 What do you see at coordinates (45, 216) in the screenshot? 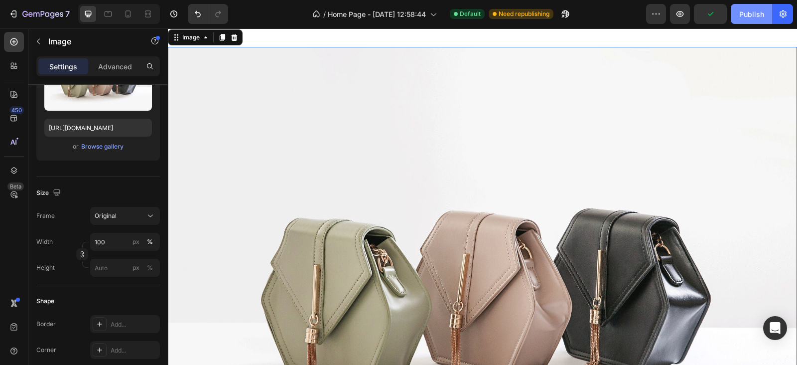
I see `label: Frame` at bounding box center [45, 216].